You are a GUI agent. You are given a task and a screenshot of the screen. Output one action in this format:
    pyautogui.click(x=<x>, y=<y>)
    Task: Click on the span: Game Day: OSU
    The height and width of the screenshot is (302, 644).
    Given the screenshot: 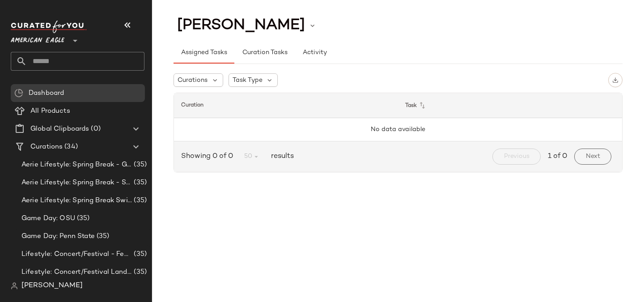 What is the action you would take?
    pyautogui.click(x=48, y=218)
    